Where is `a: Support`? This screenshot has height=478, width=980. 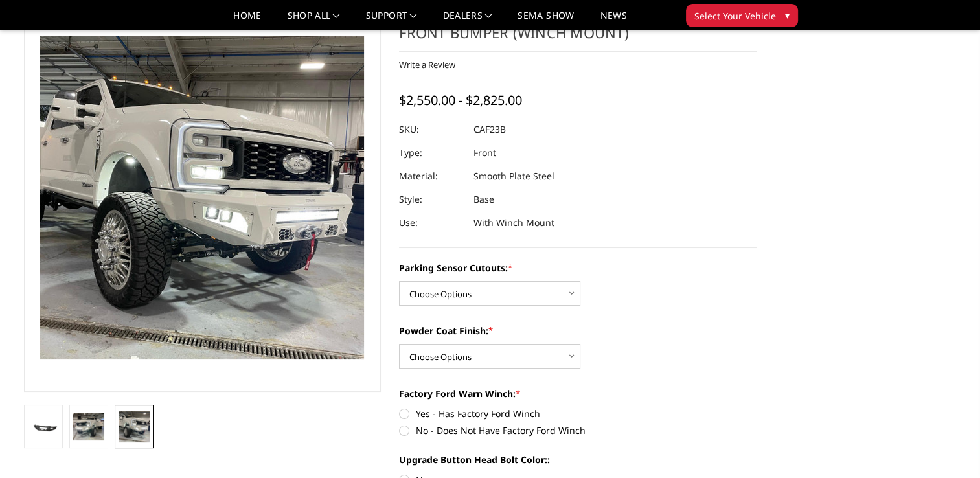
a: Support is located at coordinates (391, 20).